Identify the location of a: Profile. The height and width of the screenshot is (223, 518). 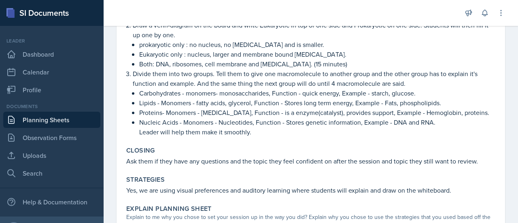
(52, 90).